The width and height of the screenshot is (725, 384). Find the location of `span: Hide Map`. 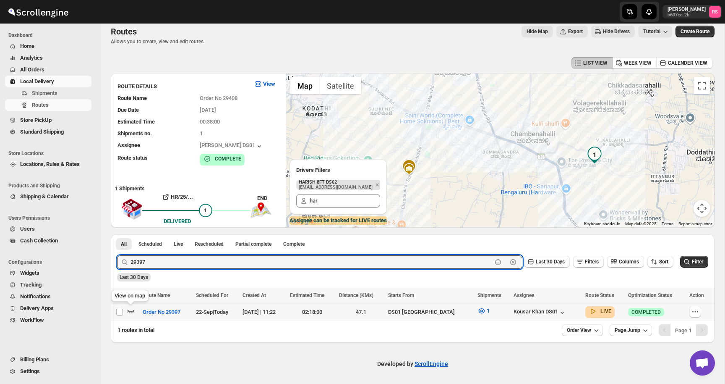

span: Hide Map is located at coordinates (537, 31).